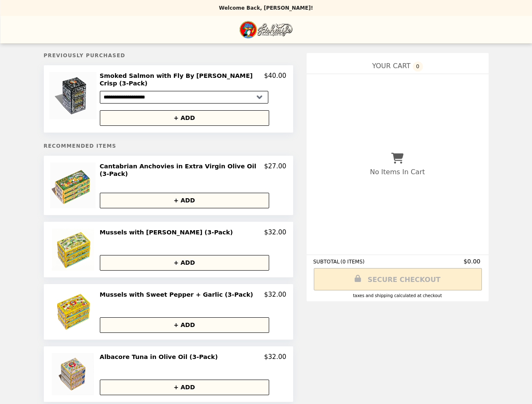  Describe the element at coordinates (182, 170) in the screenshot. I see `h2: Cantabrian Anchovies in Extra Virgin Olive Oil (3-Pack)` at that location.